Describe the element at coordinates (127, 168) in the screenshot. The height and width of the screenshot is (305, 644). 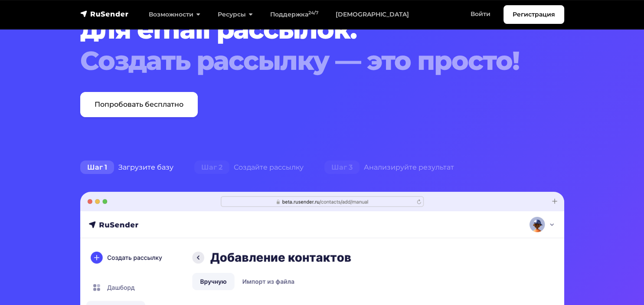
I see `div: Загрузите базу` at that location.